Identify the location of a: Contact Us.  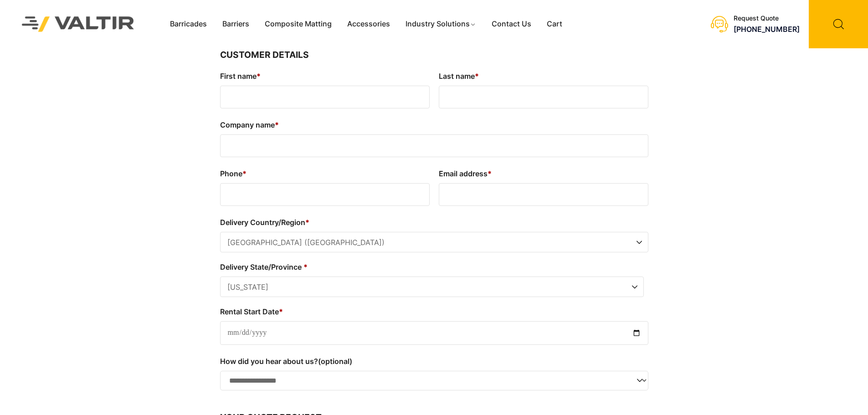
(511, 24).